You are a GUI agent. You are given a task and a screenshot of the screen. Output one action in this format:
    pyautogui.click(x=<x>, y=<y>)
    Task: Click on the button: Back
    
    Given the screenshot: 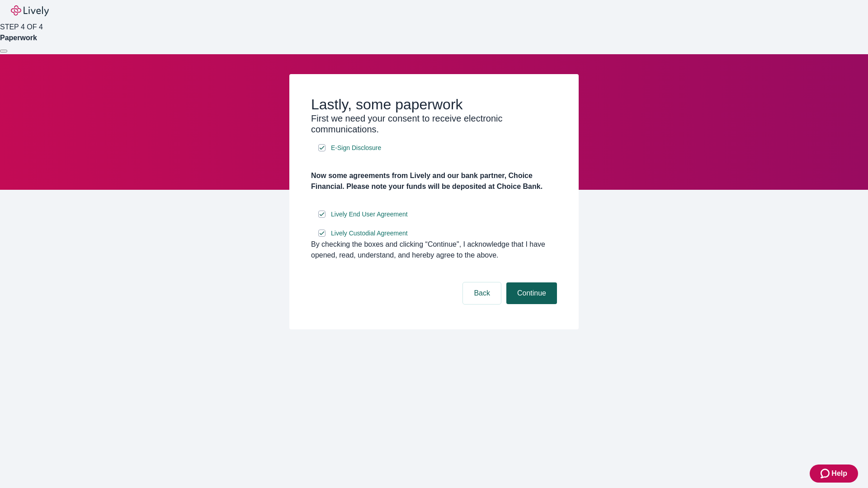 What is the action you would take?
    pyautogui.click(x=482, y=293)
    